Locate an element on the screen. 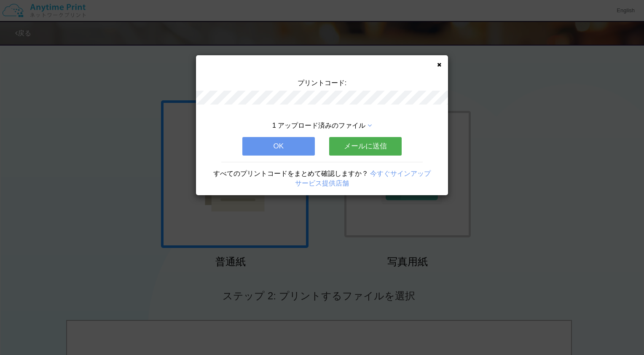  a: 今すぐサインアップ is located at coordinates (401, 173).